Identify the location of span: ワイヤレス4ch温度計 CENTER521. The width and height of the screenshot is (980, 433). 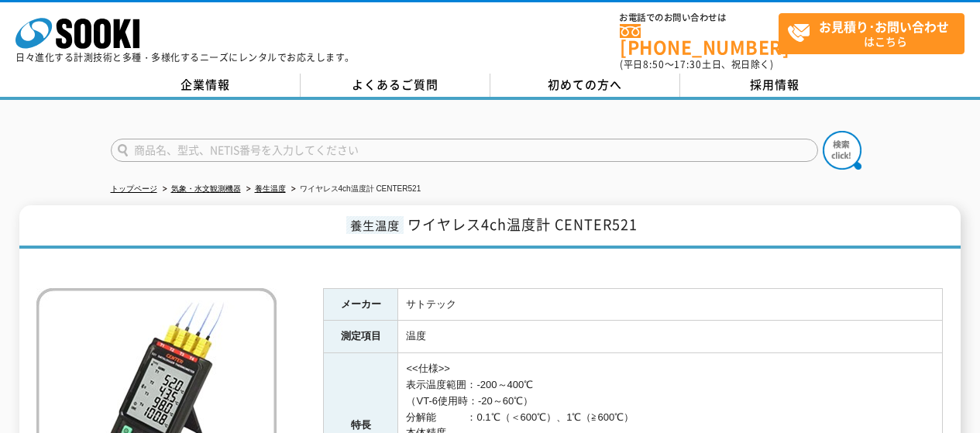
(522, 224).